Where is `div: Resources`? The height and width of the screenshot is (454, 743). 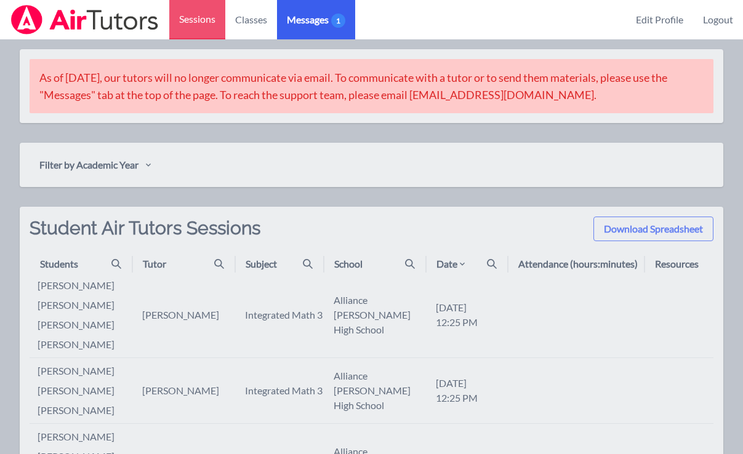 div: Resources is located at coordinates (676, 264).